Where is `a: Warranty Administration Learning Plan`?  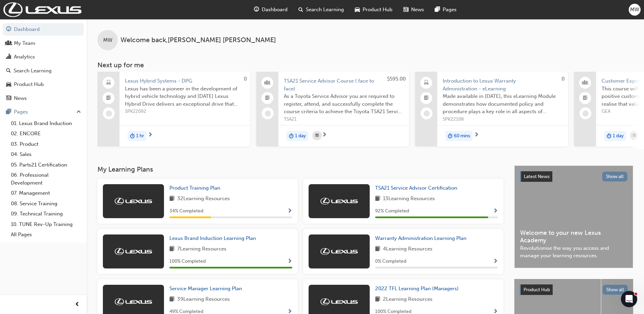 a: Warranty Administration Learning Plan is located at coordinates (422, 239).